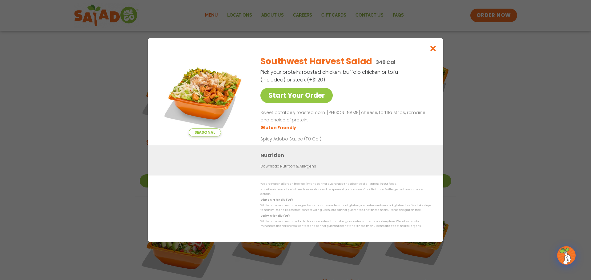 Image resolution: width=591 pixels, height=280 pixels. What do you see at coordinates (346, 184) in the screenshot?
I see `p: We are not an allergen free facility and cannot guarantee the absence of allergens in our foods.` at bounding box center [346, 184].